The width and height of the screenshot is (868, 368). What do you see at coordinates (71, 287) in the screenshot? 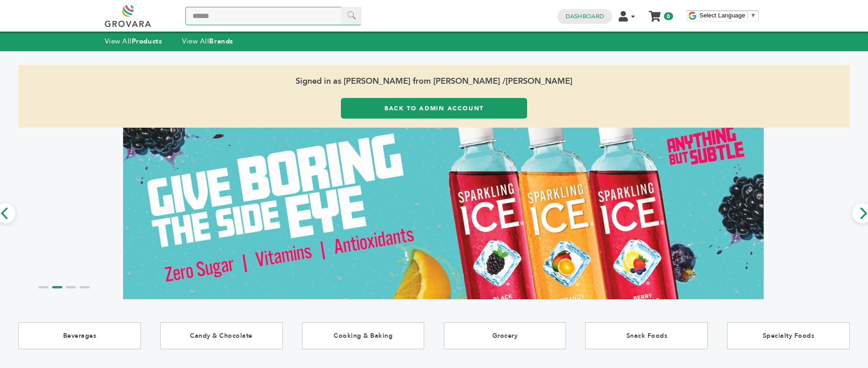
I see `li: Page dot 3` at bounding box center [71, 287].